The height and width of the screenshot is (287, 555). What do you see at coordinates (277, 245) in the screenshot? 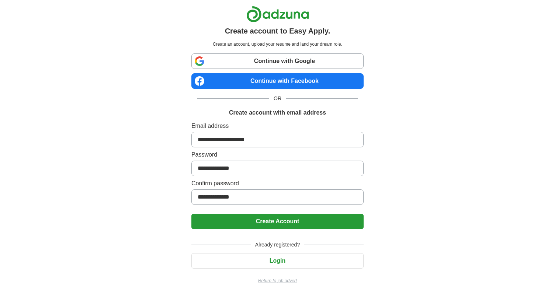
I see `span: Already registered?` at bounding box center [277, 245].